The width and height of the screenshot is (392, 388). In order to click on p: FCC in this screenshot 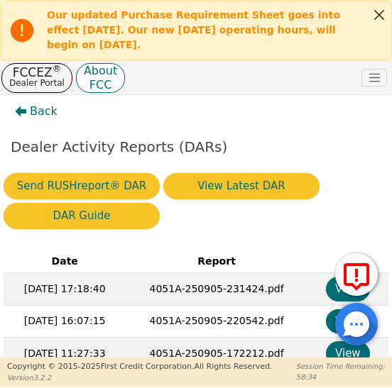, I will do `click(100, 85)`.